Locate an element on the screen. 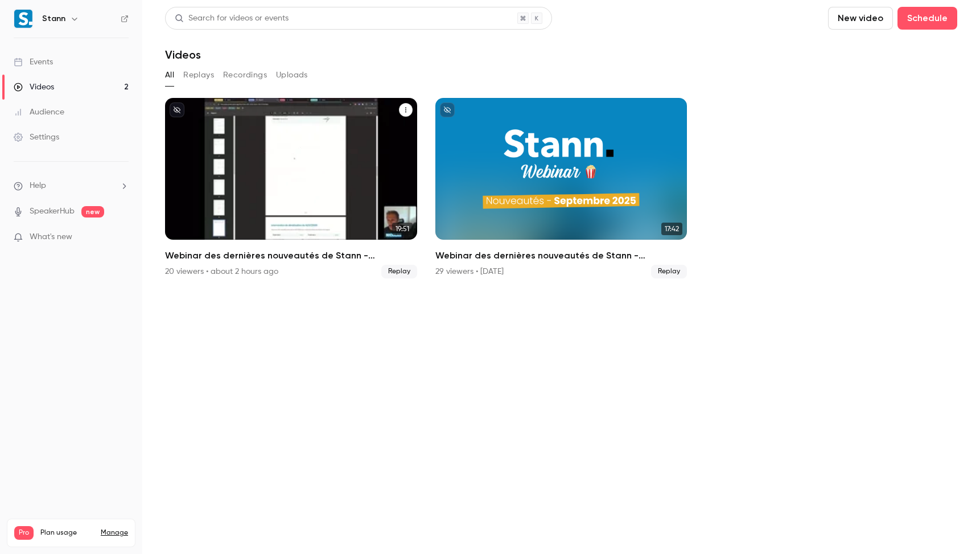 The image size is (980, 554). button: All is located at coordinates (170, 75).